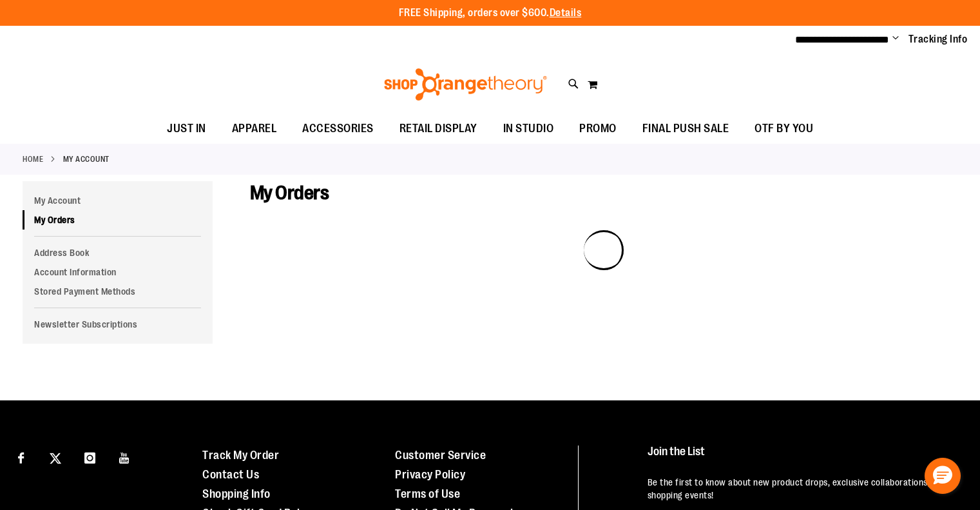 The image size is (980, 510). Describe the element at coordinates (430, 474) in the screenshot. I see `a: Privacy Policy` at that location.